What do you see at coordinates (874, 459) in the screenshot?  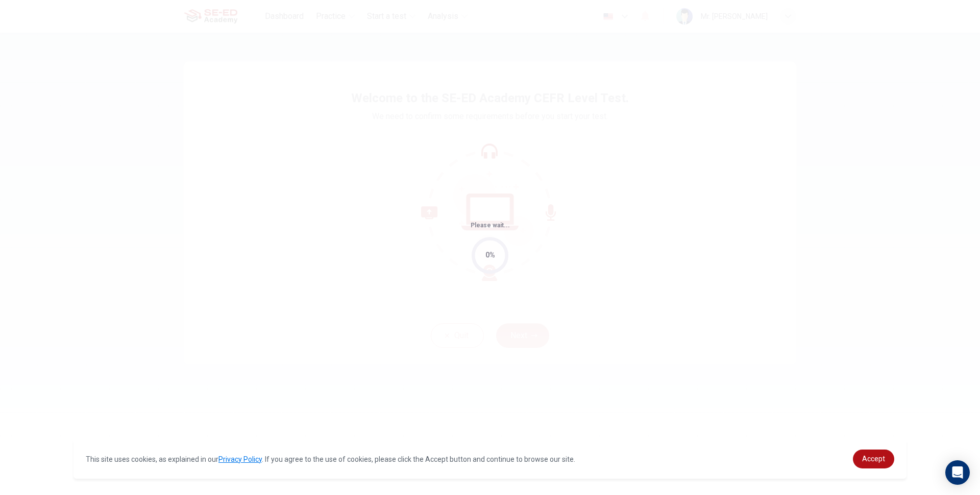 I see `a: dismiss cookie message` at bounding box center [874, 459].